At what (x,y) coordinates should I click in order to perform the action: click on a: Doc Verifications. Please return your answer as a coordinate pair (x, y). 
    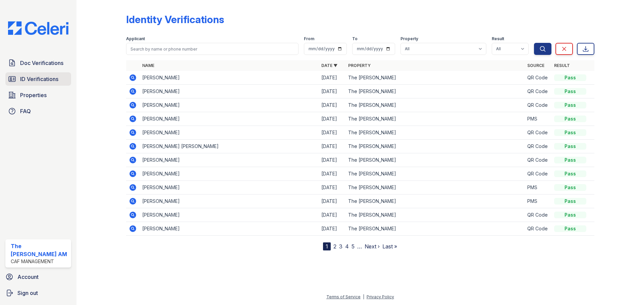
    Looking at the image, I should click on (38, 63).